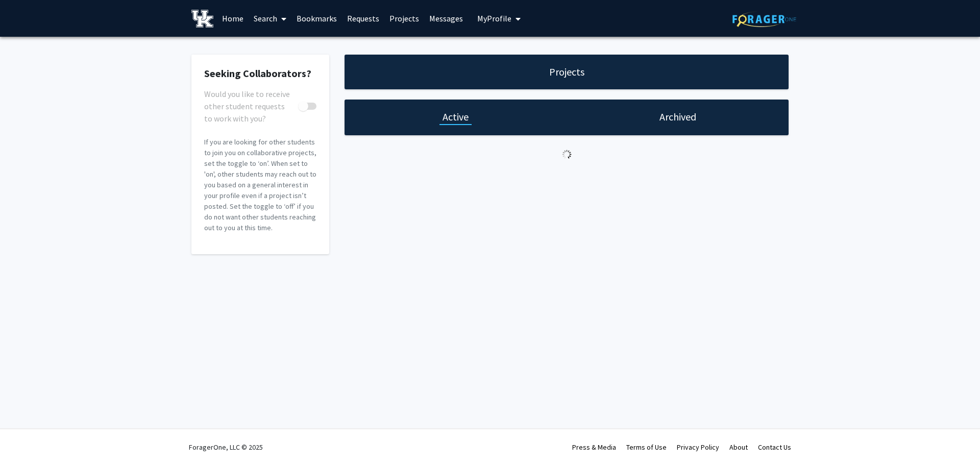 The image size is (980, 465). What do you see at coordinates (260, 184) in the screenshot?
I see `p: If you are looking for other students to join you on collaborative projects, set the toggle to ‘o...` at bounding box center [260, 184].